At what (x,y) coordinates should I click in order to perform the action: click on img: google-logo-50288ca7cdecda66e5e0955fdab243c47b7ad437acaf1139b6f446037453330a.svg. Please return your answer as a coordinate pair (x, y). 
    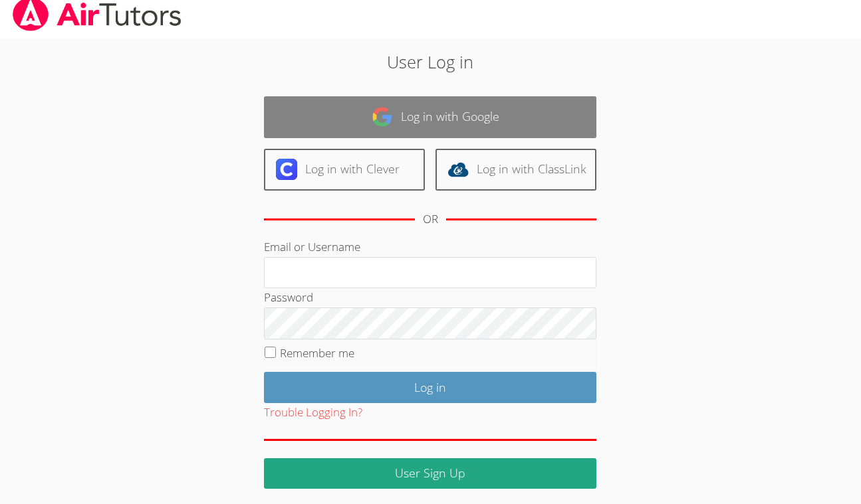
    Looking at the image, I should click on (382, 117).